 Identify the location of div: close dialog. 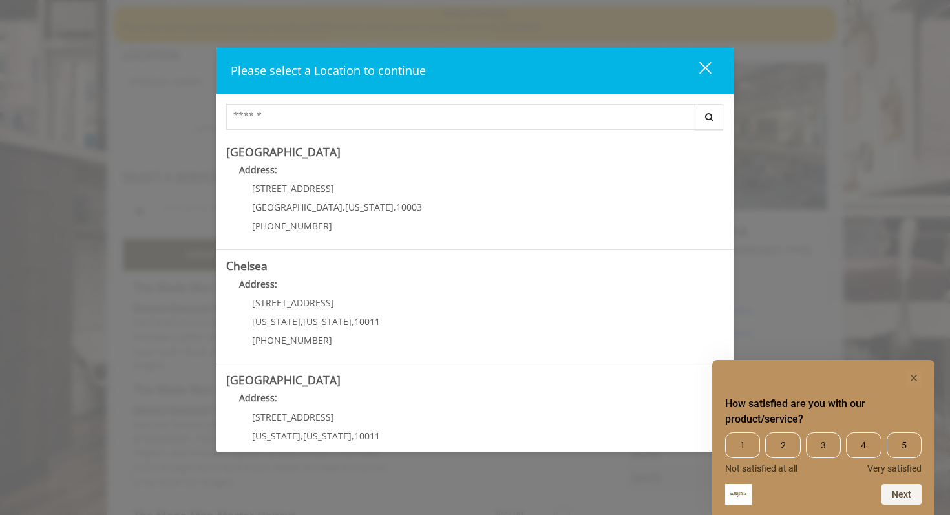
(697, 70).